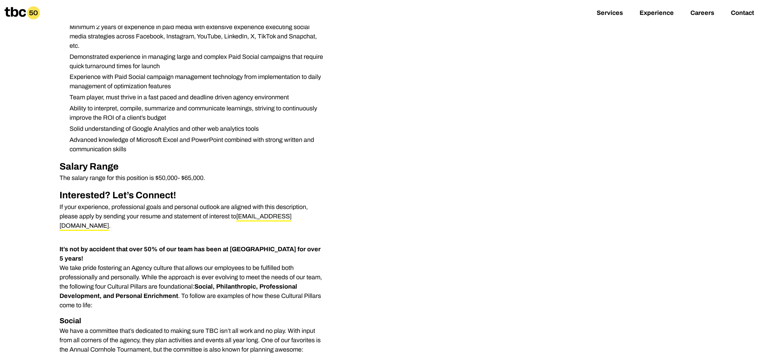 The image size is (762, 354). I want to click on li: Team player, must thrive in a fast paced and deadline driven agency environment, so click(194, 97).